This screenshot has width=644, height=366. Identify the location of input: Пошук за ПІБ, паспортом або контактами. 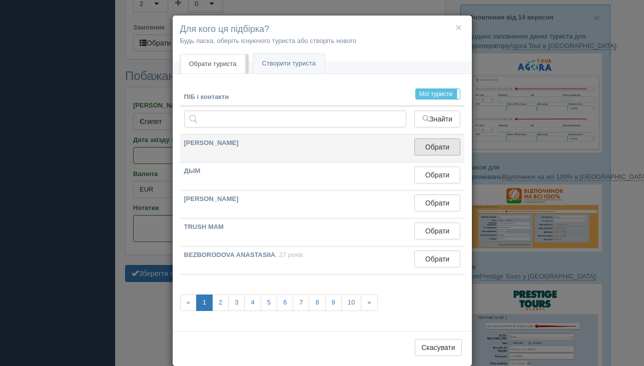
(295, 119).